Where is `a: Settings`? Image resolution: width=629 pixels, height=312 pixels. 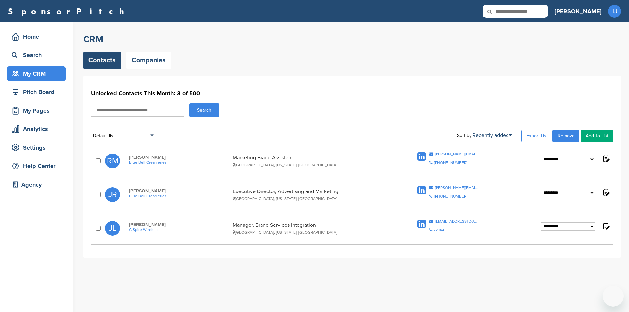
a: Settings is located at coordinates (36, 148).